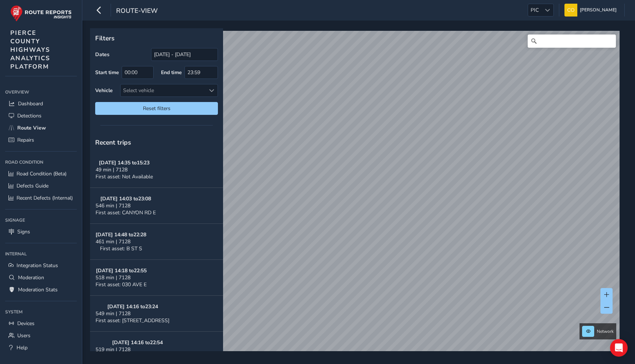  I want to click on span: Users, so click(24, 335).